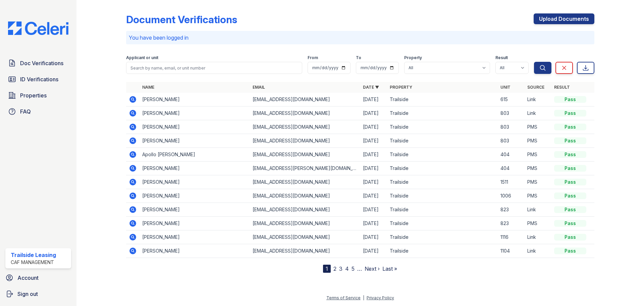 The width and height of the screenshot is (644, 306). I want to click on label: To, so click(359, 58).